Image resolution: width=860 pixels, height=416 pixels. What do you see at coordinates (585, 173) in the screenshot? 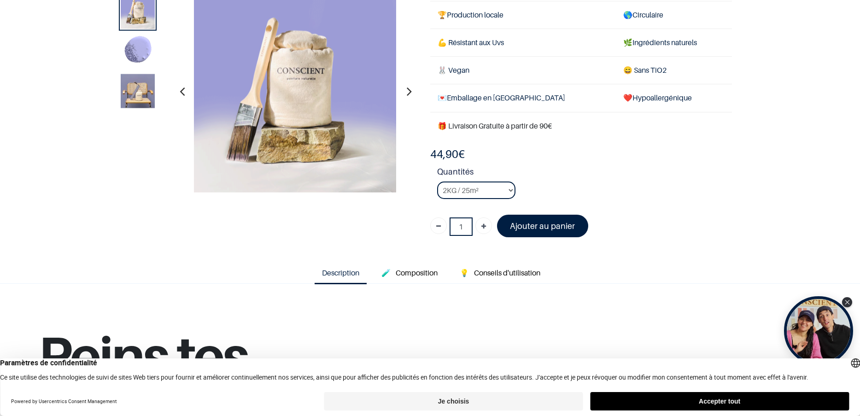
I see `strong: Quantités` at bounding box center [585, 173].